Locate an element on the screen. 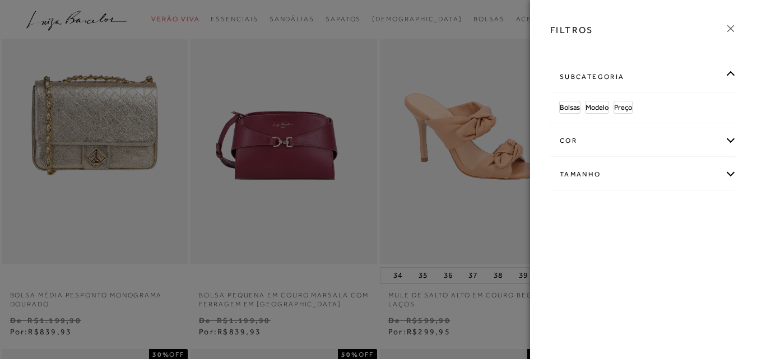 The image size is (757, 359). div: cor is located at coordinates (644, 141).